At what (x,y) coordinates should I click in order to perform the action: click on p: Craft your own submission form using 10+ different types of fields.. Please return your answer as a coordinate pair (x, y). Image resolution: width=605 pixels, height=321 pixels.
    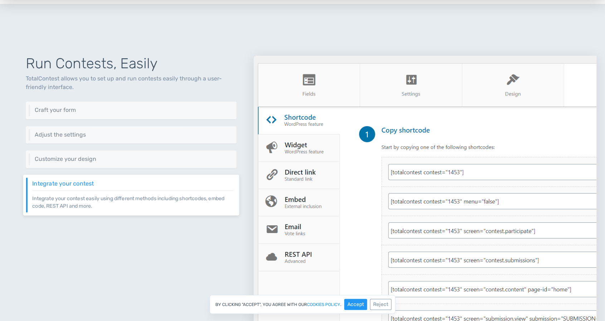
    Looking at the image, I should click on (133, 113).